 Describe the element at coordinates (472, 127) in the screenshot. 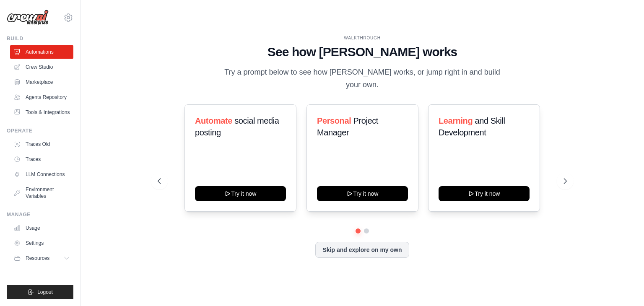

I see `span: and Skill Development` at that location.